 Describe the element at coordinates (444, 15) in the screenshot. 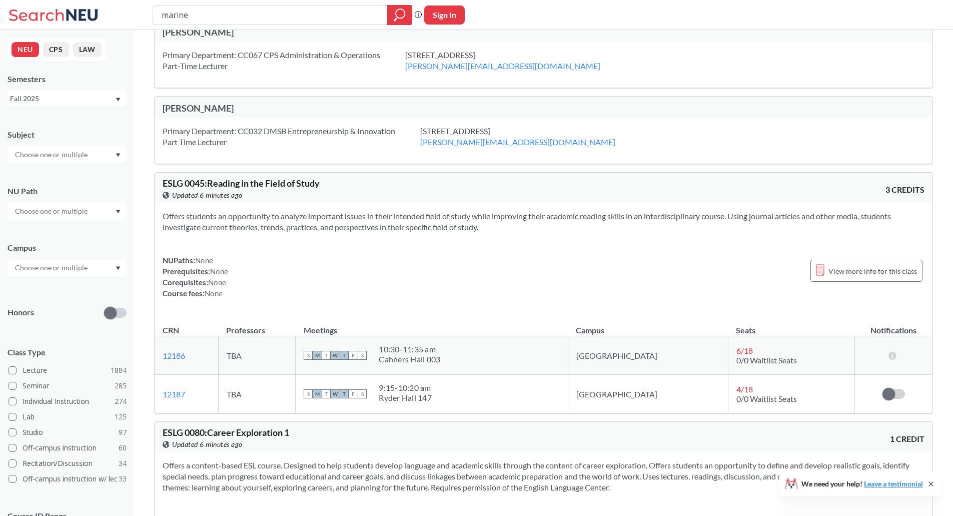

I see `button: Sign In` at that location.